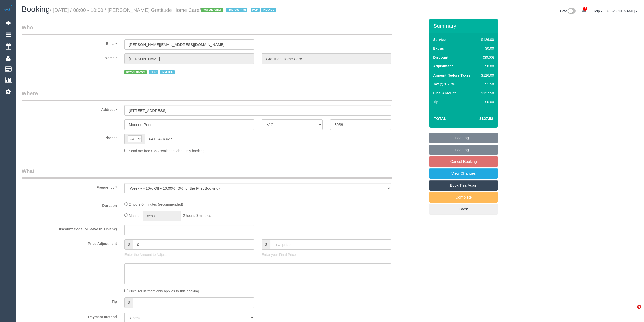 Image resolution: width=644 pixels, height=322 pixels. Describe the element at coordinates (69, 109) in the screenshot. I see `label: Address*` at that location.